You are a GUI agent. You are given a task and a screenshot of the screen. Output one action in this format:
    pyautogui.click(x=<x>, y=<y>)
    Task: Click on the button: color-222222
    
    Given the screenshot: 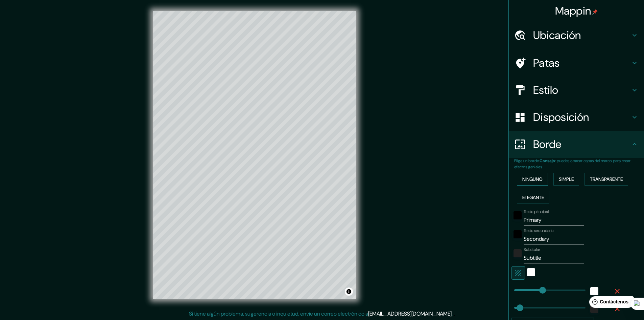 What is the action you would take?
    pyautogui.click(x=518, y=253)
    